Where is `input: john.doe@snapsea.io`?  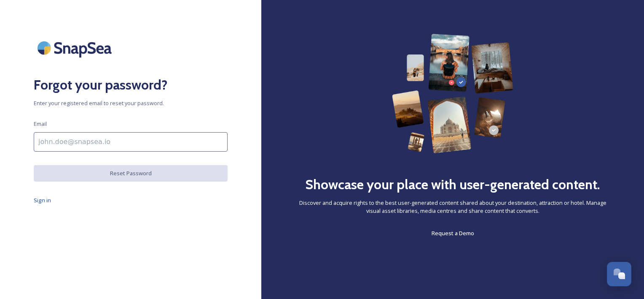
input: john.doe@snapsea.io is located at coordinates (130, 142).